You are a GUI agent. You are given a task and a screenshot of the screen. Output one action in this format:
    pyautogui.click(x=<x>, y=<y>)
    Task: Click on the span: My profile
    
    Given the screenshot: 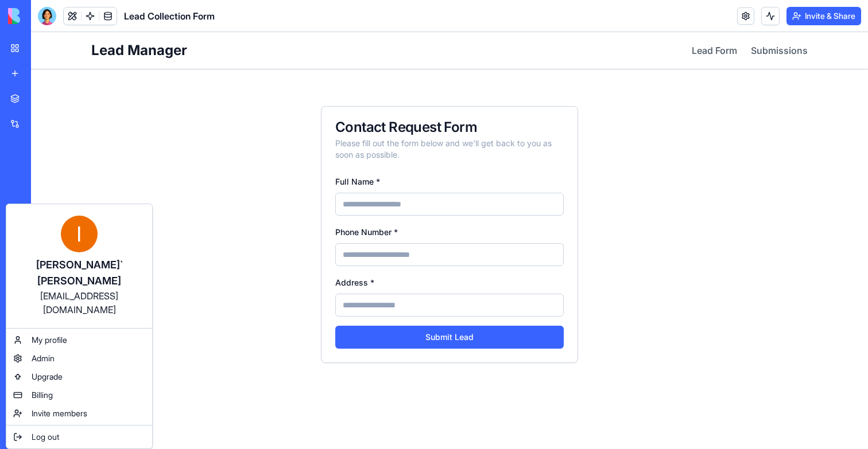 What is the action you would take?
    pyautogui.click(x=49, y=340)
    